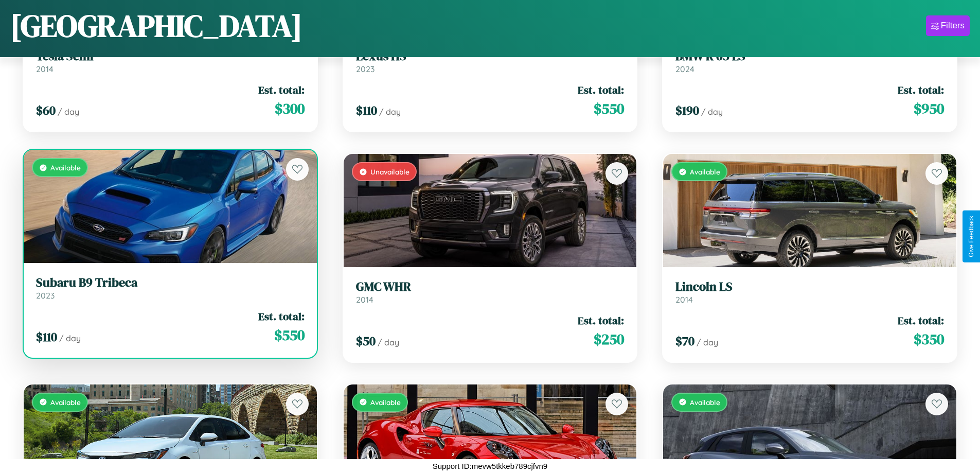  Describe the element at coordinates (490, 292) in the screenshot. I see `a: GMC WHR2014` at that location.